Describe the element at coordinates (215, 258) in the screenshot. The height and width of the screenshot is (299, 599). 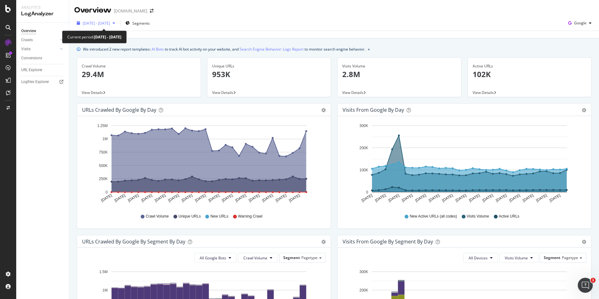
I see `button: All Google Bots` at that location.